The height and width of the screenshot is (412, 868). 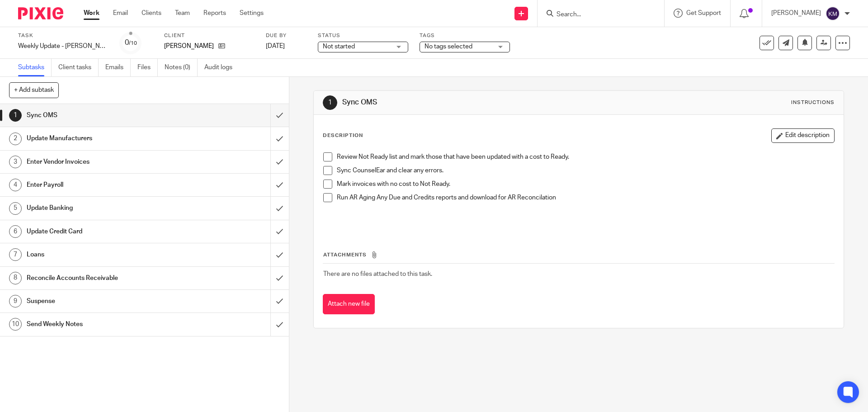 What do you see at coordinates (15, 232) in the screenshot?
I see `div: 6` at bounding box center [15, 232].